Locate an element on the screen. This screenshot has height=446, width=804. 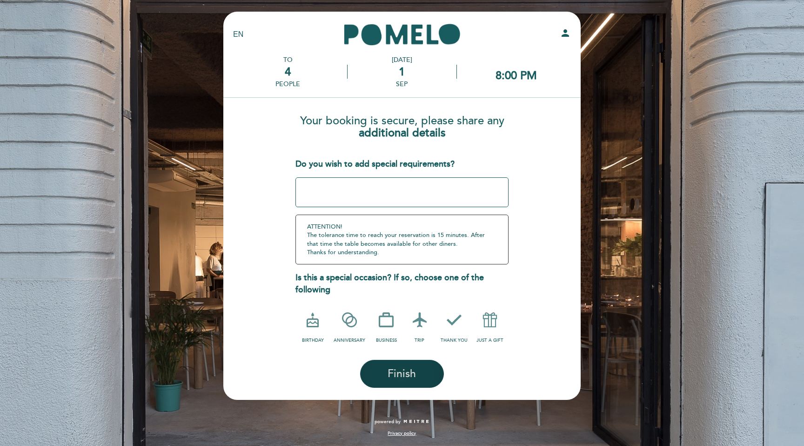
img: MEITRE is located at coordinates (416, 421).